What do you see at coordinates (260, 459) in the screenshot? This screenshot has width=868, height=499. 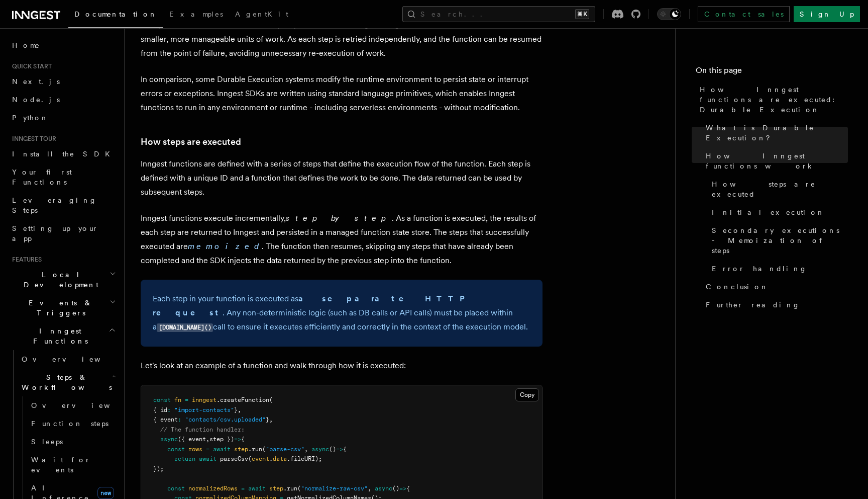 I see `span: event` at bounding box center [260, 459].